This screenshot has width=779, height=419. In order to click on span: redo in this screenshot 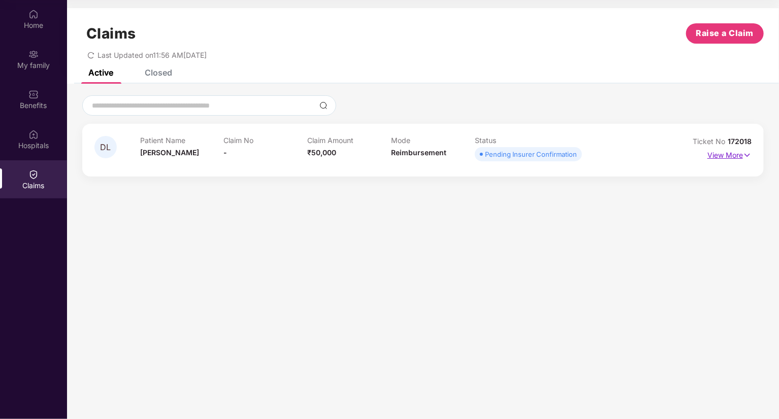, I will do `click(91, 55)`.